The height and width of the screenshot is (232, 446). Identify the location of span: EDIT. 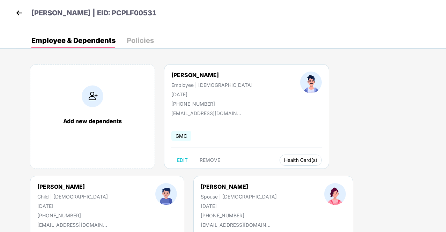
(182, 160).